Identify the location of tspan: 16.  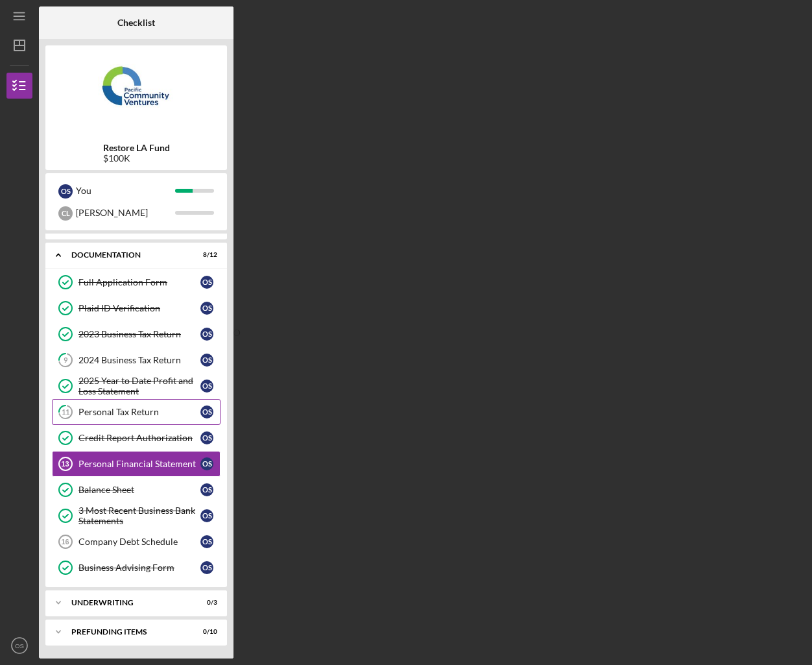
(65, 542).